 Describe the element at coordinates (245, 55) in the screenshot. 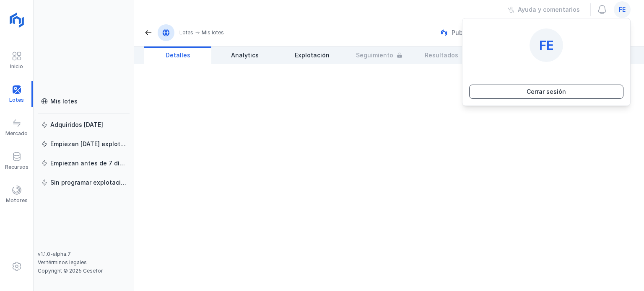

I see `a: Analytics` at that location.